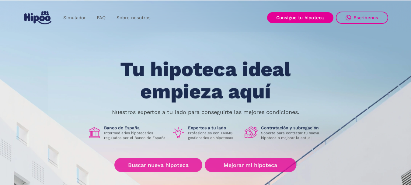 This screenshot has height=185, width=411. I want to click on h1: Tu hipoteca ideal empieza aquí, so click(205, 80).